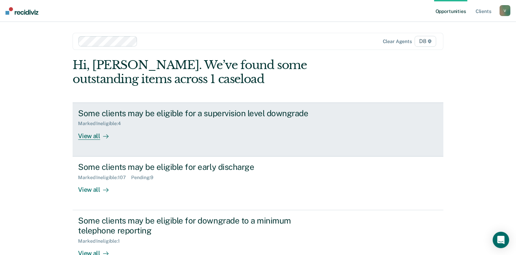 The height and width of the screenshot is (255, 516). I want to click on span: D8, so click(425, 41).